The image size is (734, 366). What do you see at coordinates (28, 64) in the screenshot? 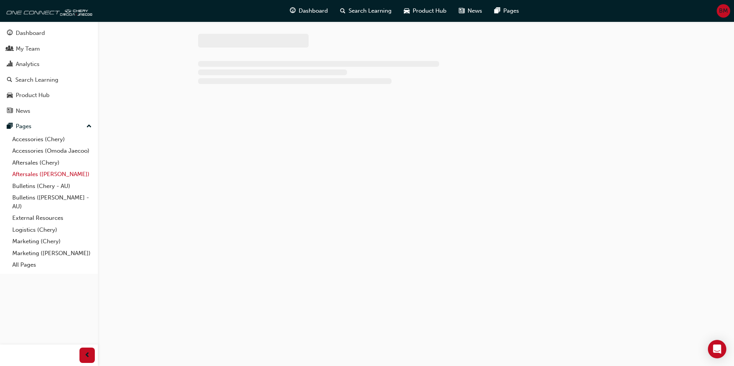
I see `div: Analytics` at bounding box center [28, 64].